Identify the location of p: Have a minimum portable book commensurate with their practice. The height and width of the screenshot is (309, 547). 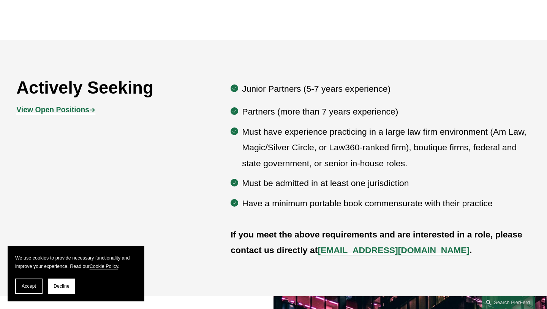
(387, 203).